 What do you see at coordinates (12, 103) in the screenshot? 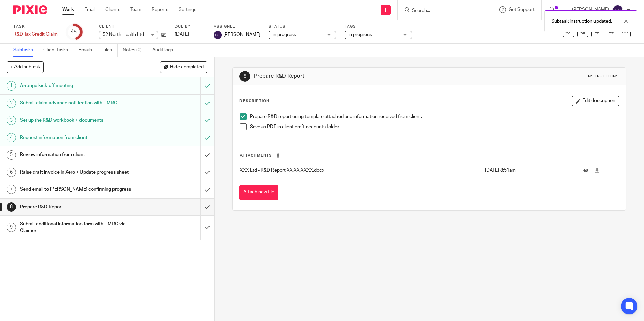
I see `div: 2` at bounding box center [12, 103].